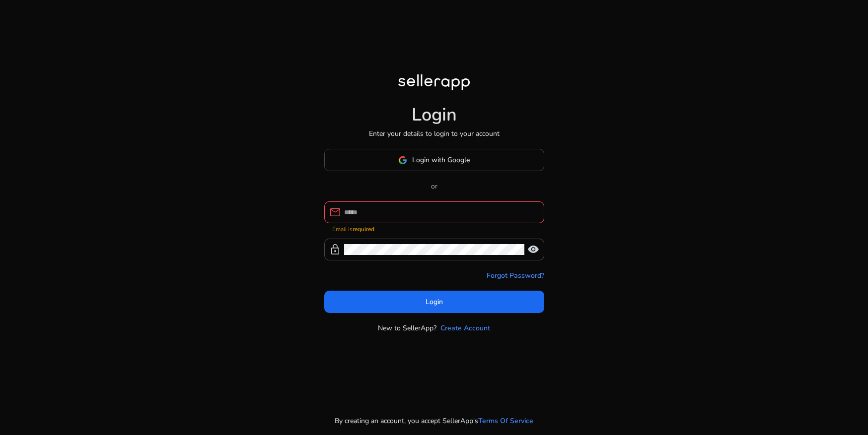 The width and height of the screenshot is (868, 435). What do you see at coordinates (515, 276) in the screenshot?
I see `a: Forgot Password?` at bounding box center [515, 276].